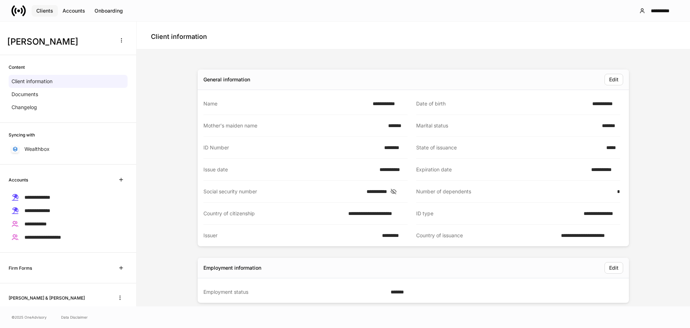 The width and height of the screenshot is (690, 328). What do you see at coordinates (17, 67) in the screenshot?
I see `h6: Content` at bounding box center [17, 67].